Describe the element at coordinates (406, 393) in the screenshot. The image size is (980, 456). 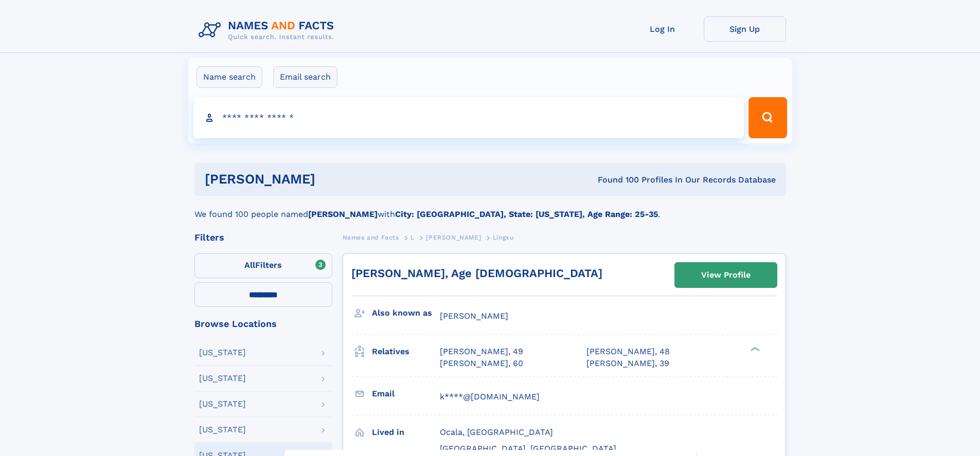
I see `h3: Email` at that location.